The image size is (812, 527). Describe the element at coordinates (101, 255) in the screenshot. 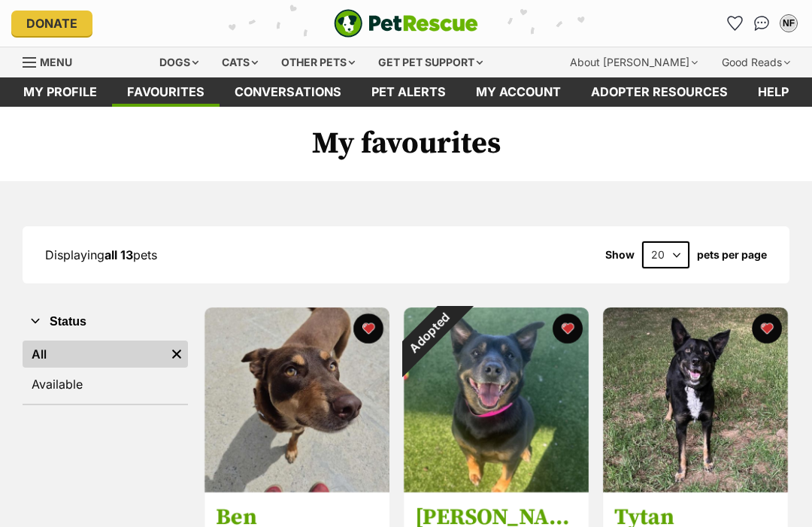

I see `span: Displaying pets` at that location.